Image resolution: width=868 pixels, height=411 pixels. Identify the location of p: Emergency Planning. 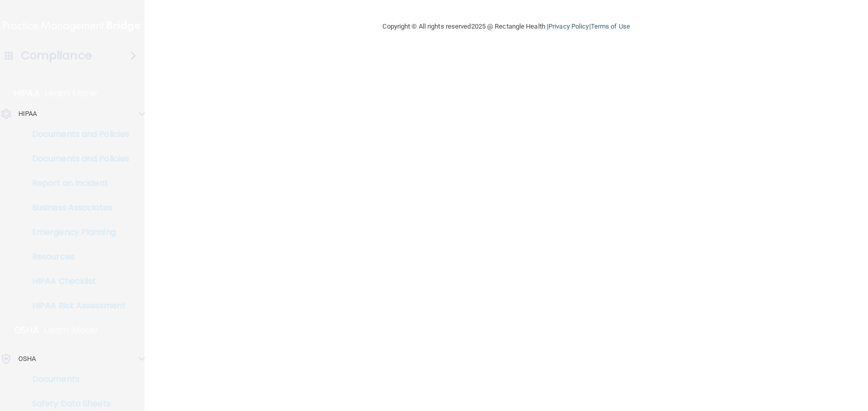
(76, 232).